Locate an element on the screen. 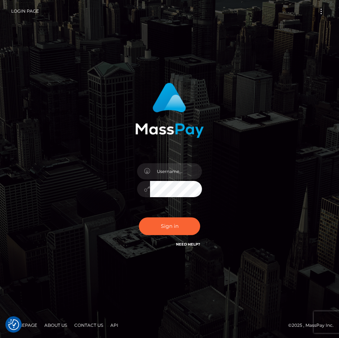 Image resolution: width=339 pixels, height=338 pixels. a: API is located at coordinates (114, 325).